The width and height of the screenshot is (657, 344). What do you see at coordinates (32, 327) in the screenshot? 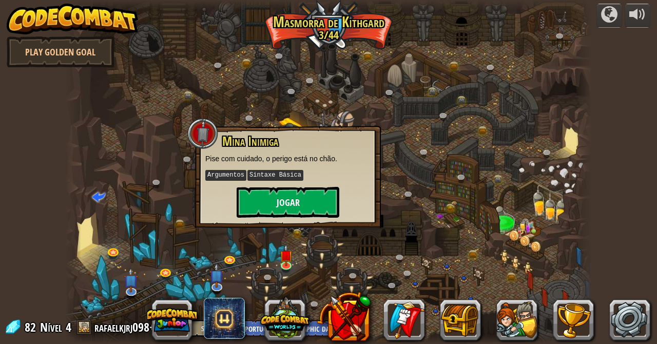
I see `span: 82` at bounding box center [32, 327].